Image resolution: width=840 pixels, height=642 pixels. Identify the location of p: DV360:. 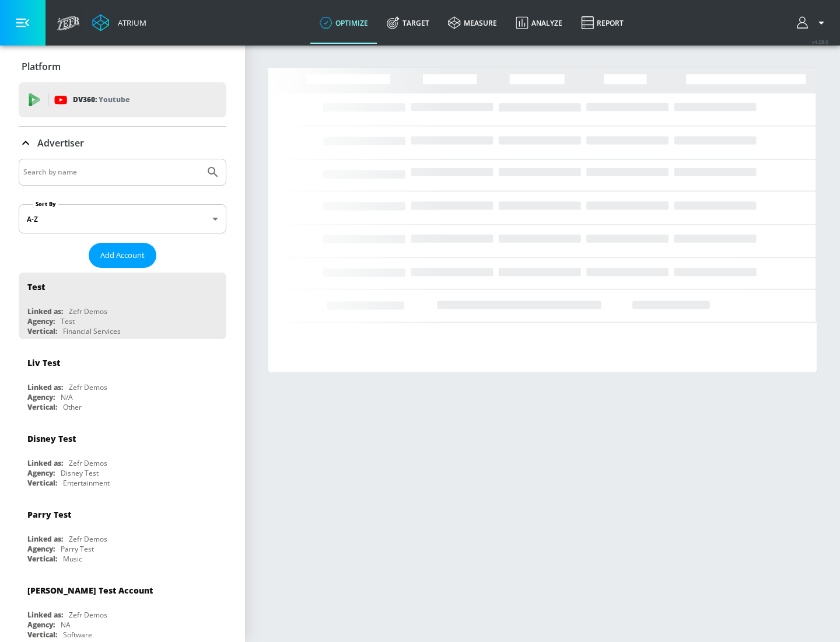
(101, 100).